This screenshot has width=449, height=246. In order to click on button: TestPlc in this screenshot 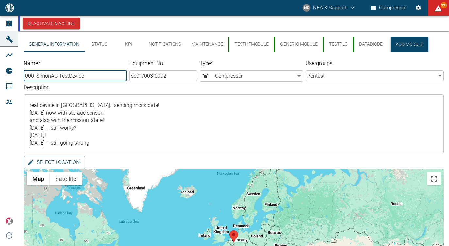, I will do `click(338, 44)`.